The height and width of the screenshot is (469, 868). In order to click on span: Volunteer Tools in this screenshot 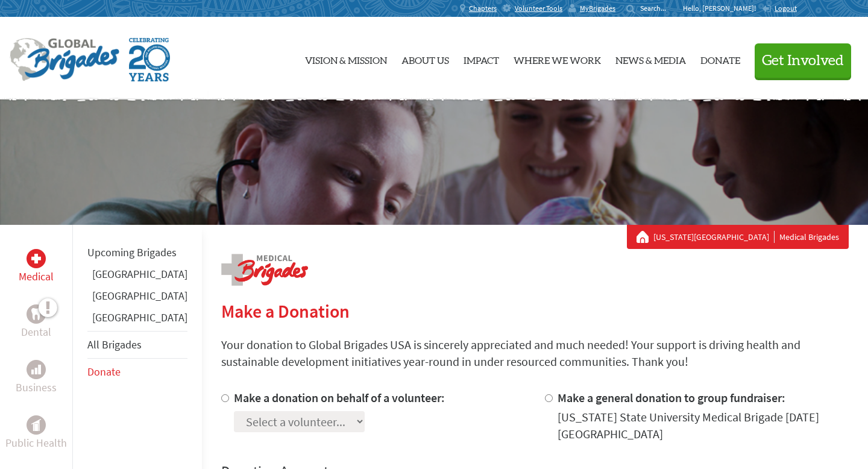, I will do `click(538, 8)`.